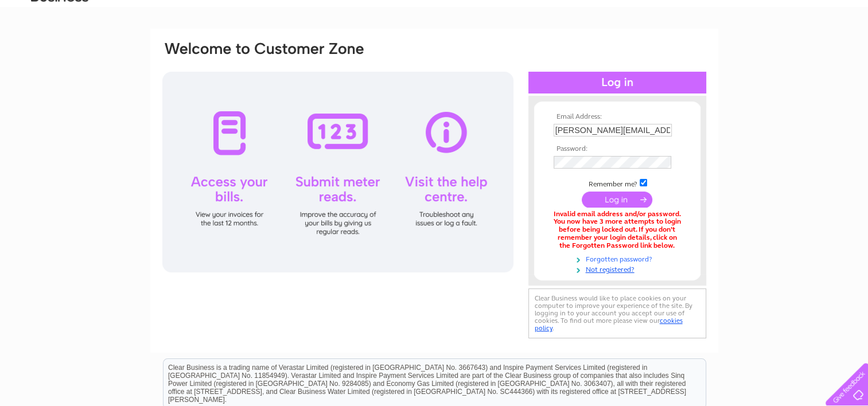  Describe the element at coordinates (617, 199) in the screenshot. I see `input: Submit` at that location.